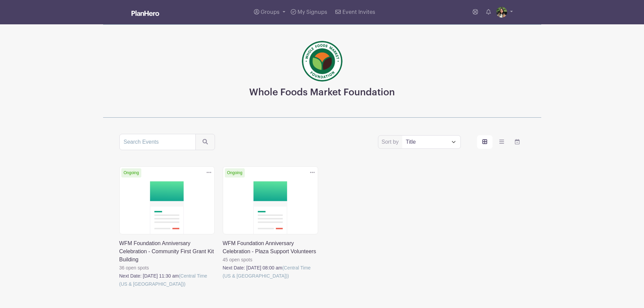 This screenshot has height=308, width=644. Describe the element at coordinates (322, 93) in the screenshot. I see `h3: Whole Foods Market Foundation` at that location.